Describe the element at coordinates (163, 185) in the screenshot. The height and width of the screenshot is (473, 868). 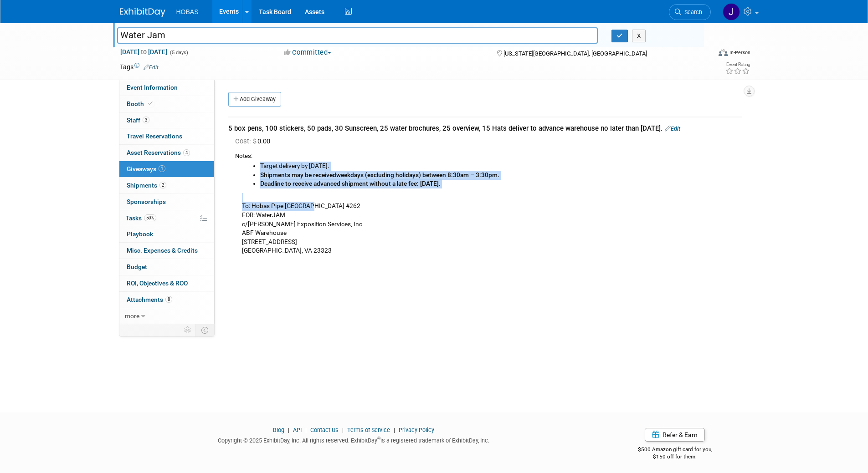
I see `span: 2` at that location.